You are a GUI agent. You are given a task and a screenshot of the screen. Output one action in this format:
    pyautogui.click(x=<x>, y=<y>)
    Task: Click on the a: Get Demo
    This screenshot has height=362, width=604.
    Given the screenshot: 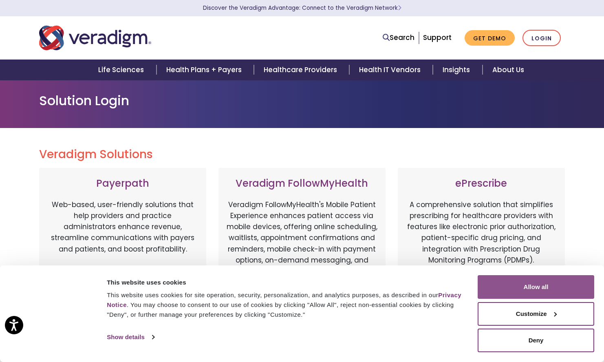 What is the action you would take?
    pyautogui.click(x=490, y=38)
    